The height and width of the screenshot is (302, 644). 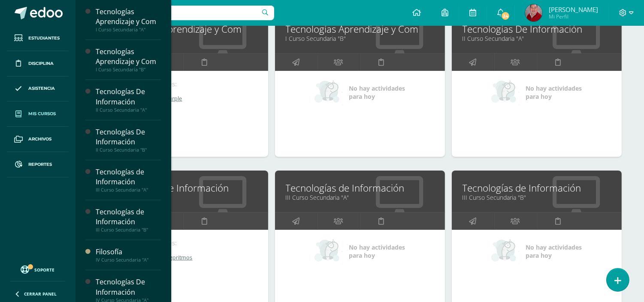 I want to click on a: Tecnologías de InformaciónIII Curso Secundaria "B", so click(x=128, y=220).